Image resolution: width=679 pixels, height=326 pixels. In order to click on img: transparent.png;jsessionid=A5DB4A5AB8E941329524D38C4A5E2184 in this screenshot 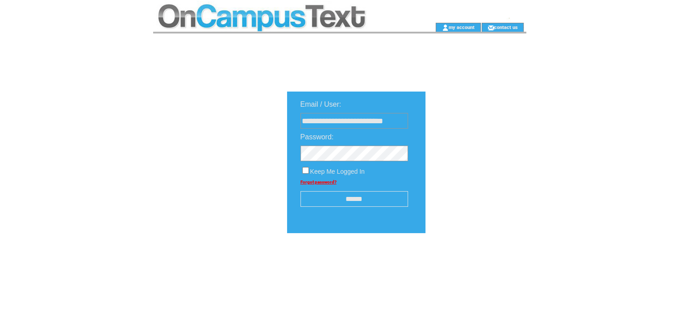, I will do `click(474, 261)`.